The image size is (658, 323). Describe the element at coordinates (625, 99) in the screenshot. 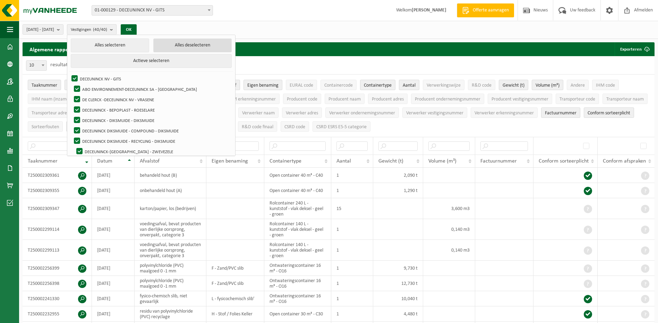

I see `button: Transporteur naamTransporteur naam: Activate to sort` at that location.